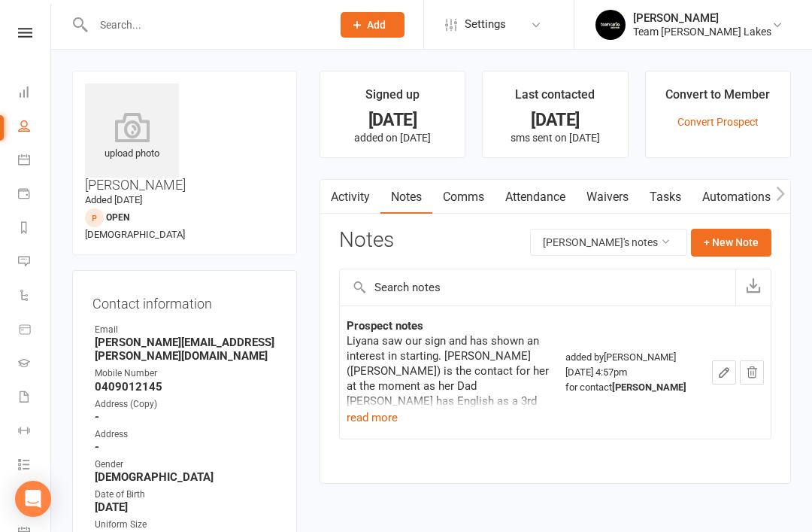 This screenshot has width=812, height=532. I want to click on div: for contact, so click(631, 387).